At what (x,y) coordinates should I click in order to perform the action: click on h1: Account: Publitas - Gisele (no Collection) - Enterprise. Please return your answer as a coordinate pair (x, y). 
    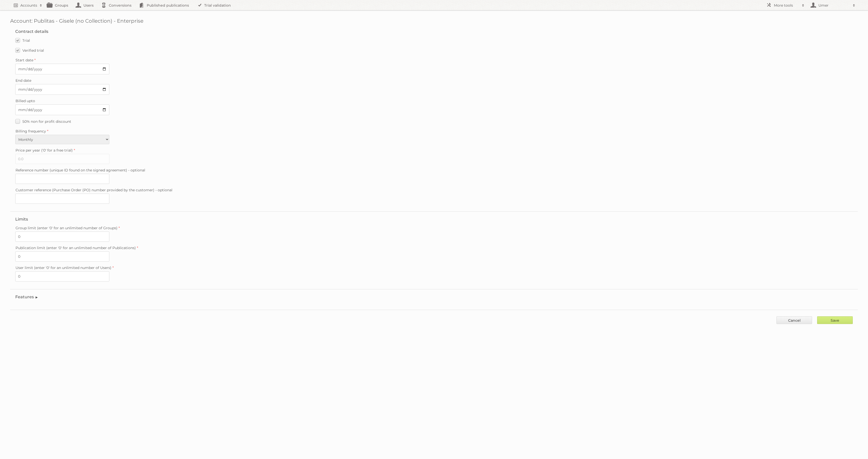
    Looking at the image, I should click on (434, 21).